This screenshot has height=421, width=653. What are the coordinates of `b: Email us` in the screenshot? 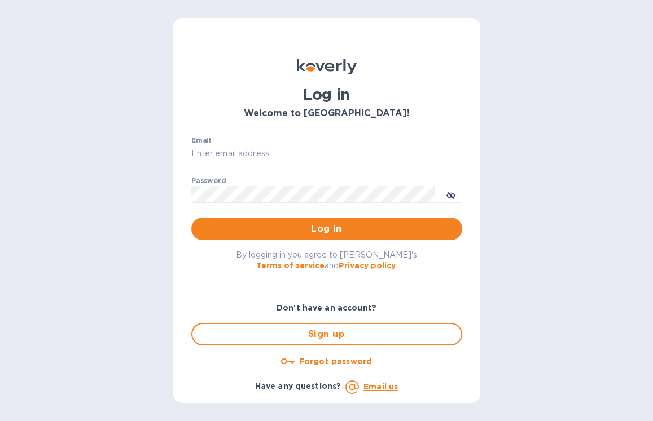 It's located at (380, 387).